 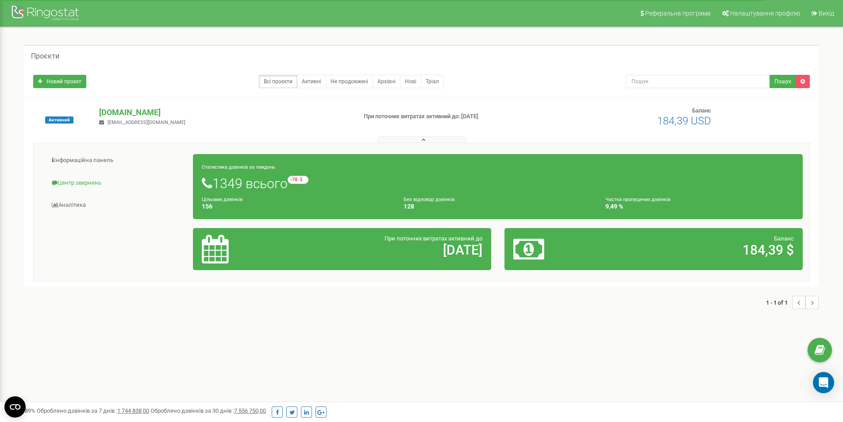 I want to click on a: Не продовжені, so click(x=349, y=81).